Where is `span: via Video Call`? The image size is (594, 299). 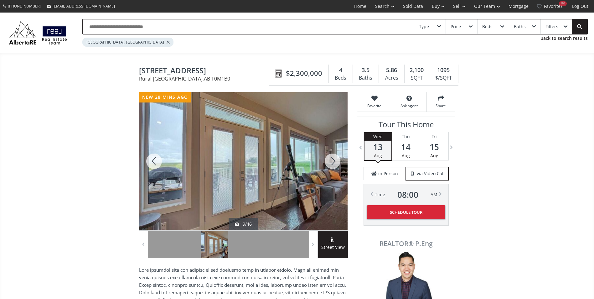
span: via Video Call is located at coordinates (430, 173).